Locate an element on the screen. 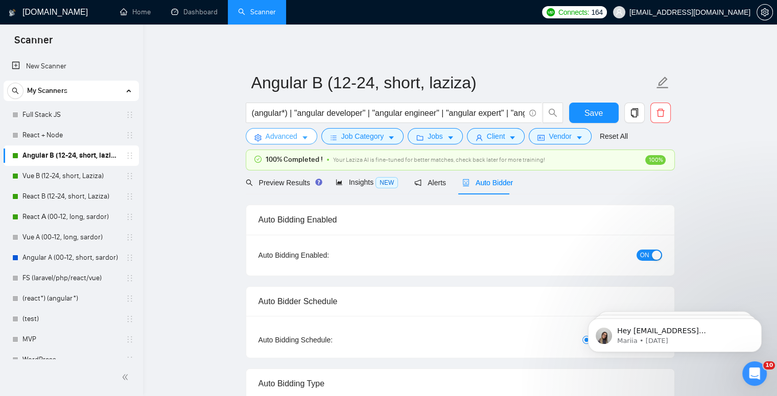 The height and width of the screenshot is (396, 777). a: Angular B (12-24, short, laziza) is located at coordinates (71, 156).